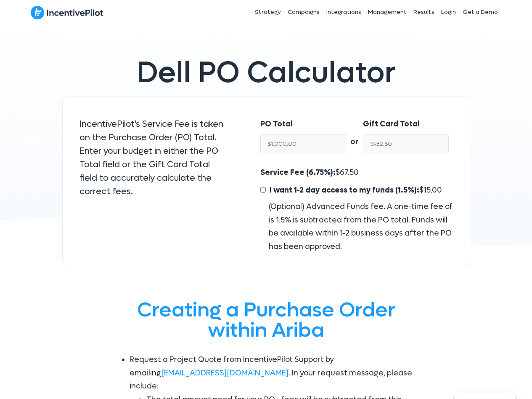  Describe the element at coordinates (481, 12) in the screenshot. I see `a: Get a Demo` at that location.